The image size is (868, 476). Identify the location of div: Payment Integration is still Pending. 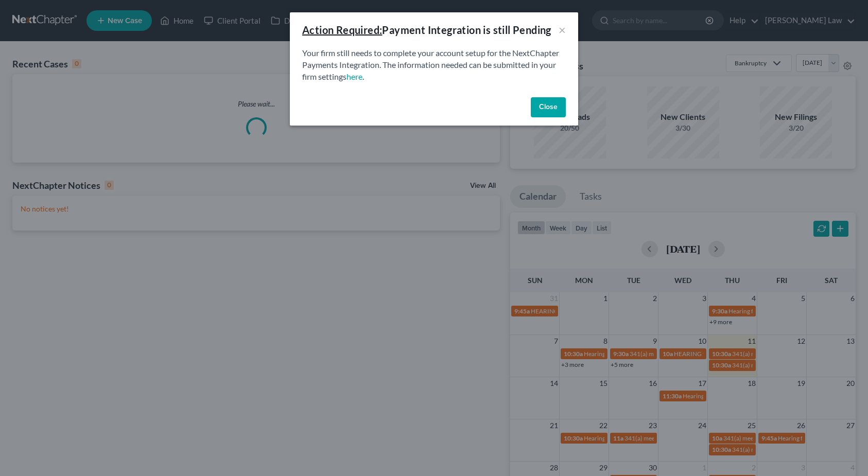
(426, 30).